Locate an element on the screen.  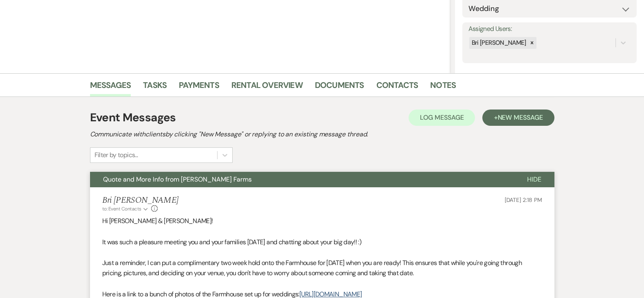
a: Tasks is located at coordinates (155, 88).